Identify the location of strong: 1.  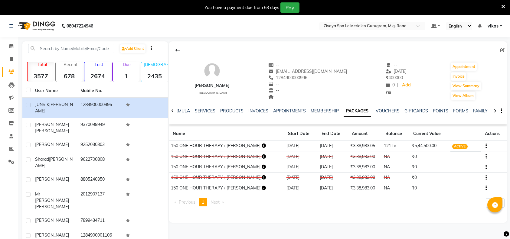
(126, 76).